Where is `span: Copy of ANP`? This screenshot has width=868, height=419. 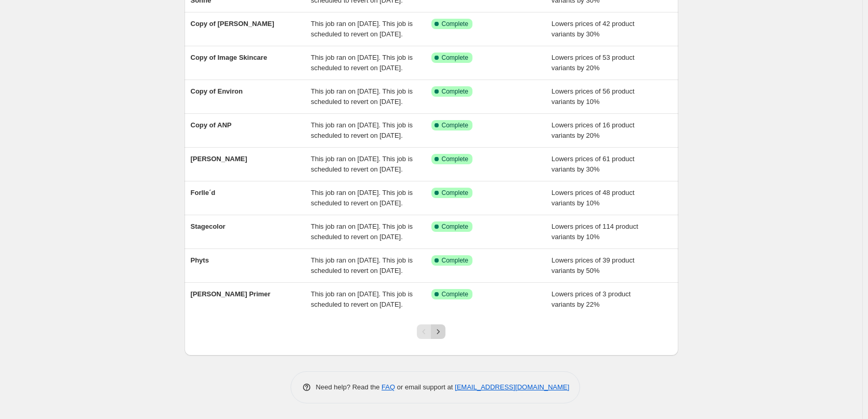
span: Copy of ANP is located at coordinates (211, 125).